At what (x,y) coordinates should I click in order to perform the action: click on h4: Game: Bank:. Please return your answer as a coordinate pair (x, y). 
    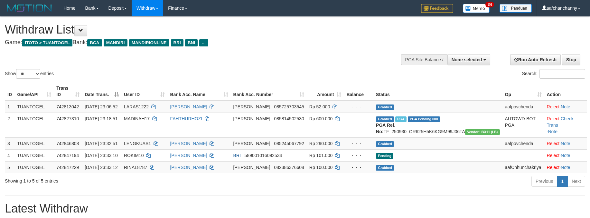
    Looking at the image, I should click on (196, 43).